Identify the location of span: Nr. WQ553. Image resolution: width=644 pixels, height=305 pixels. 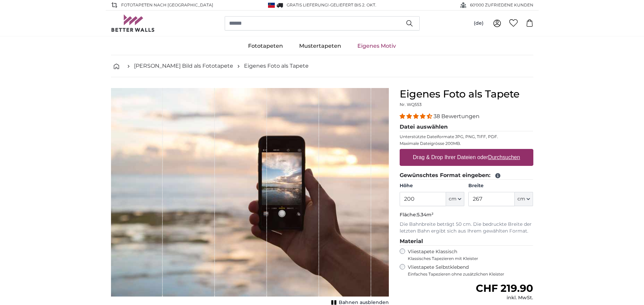
(411, 104).